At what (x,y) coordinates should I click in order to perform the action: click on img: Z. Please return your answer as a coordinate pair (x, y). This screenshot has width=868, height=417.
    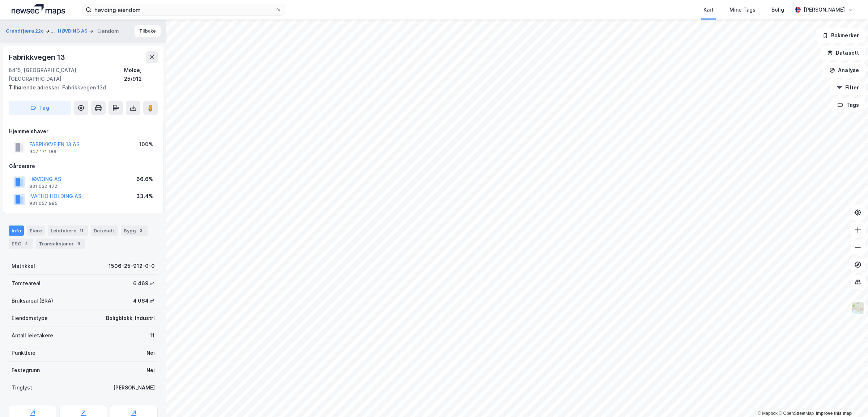
    Looking at the image, I should click on (859, 308).